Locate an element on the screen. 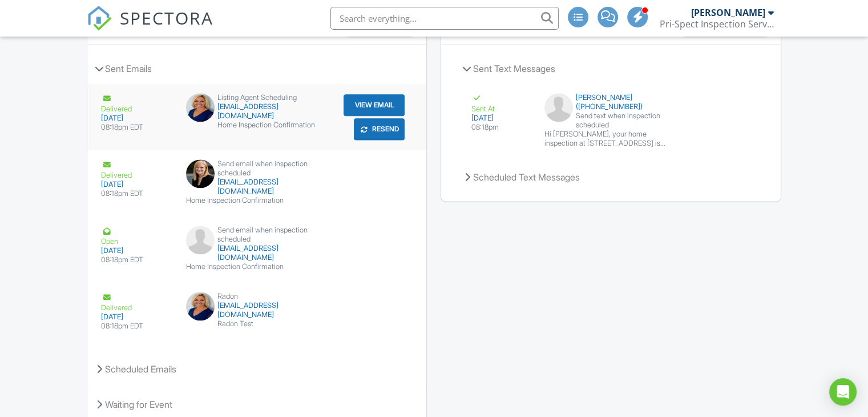 The height and width of the screenshot is (417, 868). div: Listing Agent Scheduling is located at coordinates (257, 97).